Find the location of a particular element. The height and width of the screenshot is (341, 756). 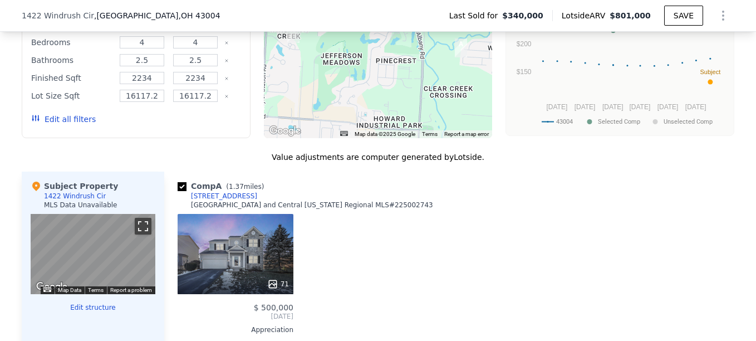

span: ( miles) is located at coordinates (245, 186).